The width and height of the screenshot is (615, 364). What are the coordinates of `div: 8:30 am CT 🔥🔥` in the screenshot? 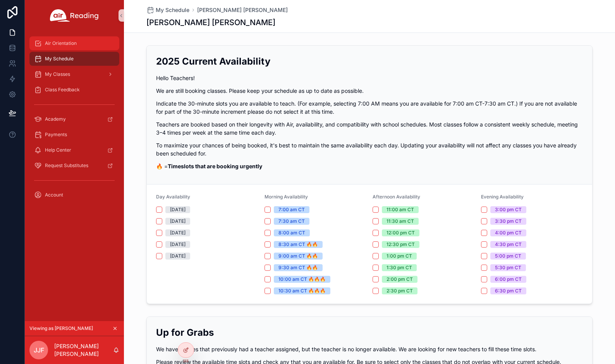 It's located at (298, 245).